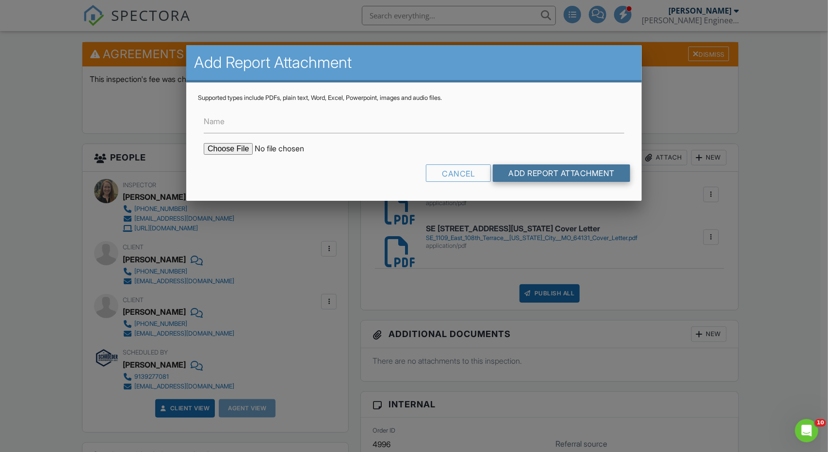  I want to click on input: Add Report Attachment, so click(561, 173).